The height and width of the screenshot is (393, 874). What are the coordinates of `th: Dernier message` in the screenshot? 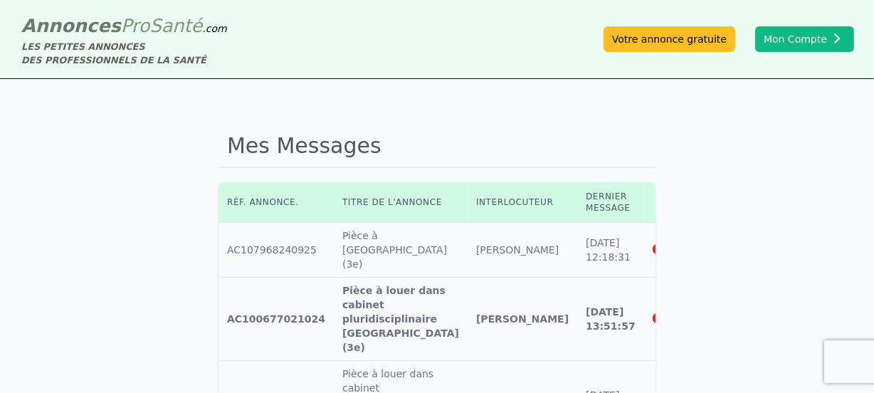 It's located at (610, 202).